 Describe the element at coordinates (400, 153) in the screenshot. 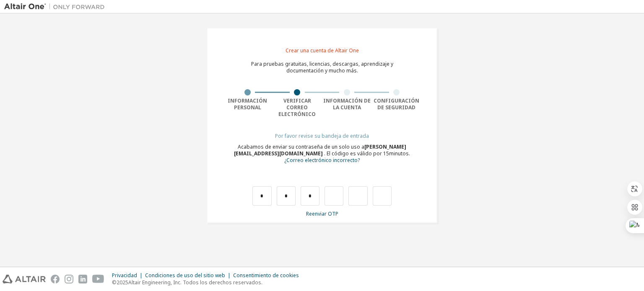

I see `font: minutos.` at that location.